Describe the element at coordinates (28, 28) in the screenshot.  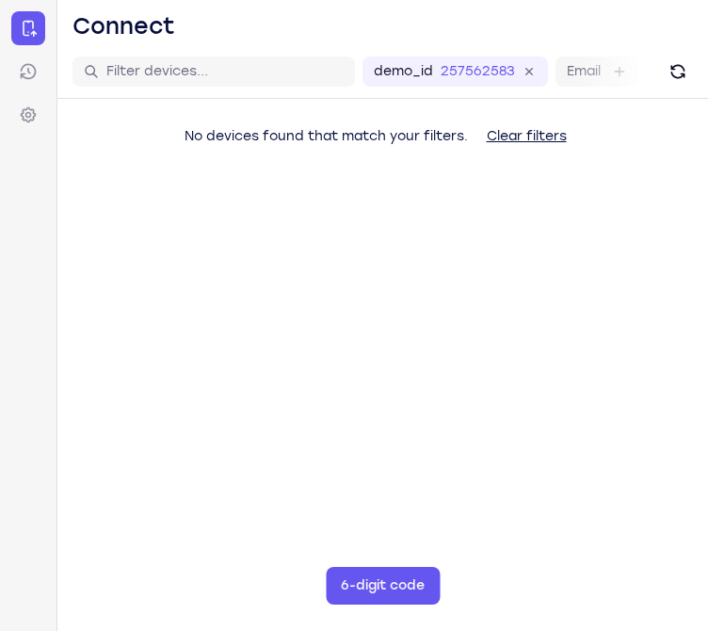
I see `a: Connect` at that location.